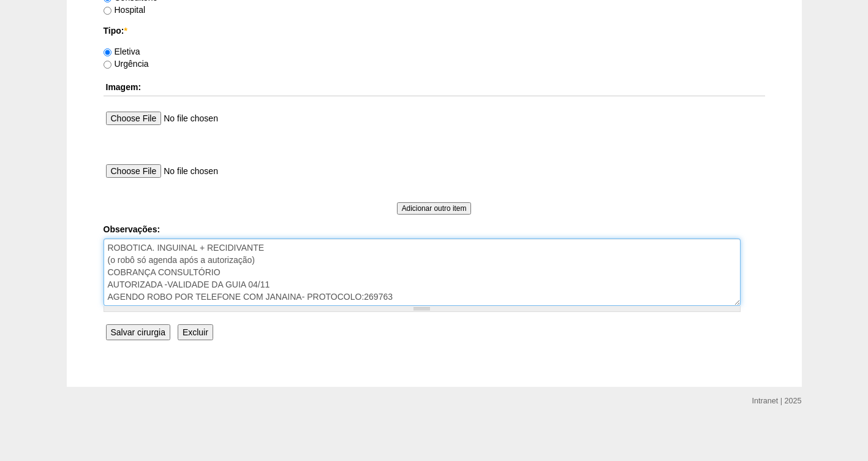  What do you see at coordinates (107, 65) in the screenshot?
I see `input: Urgência` at bounding box center [107, 65].